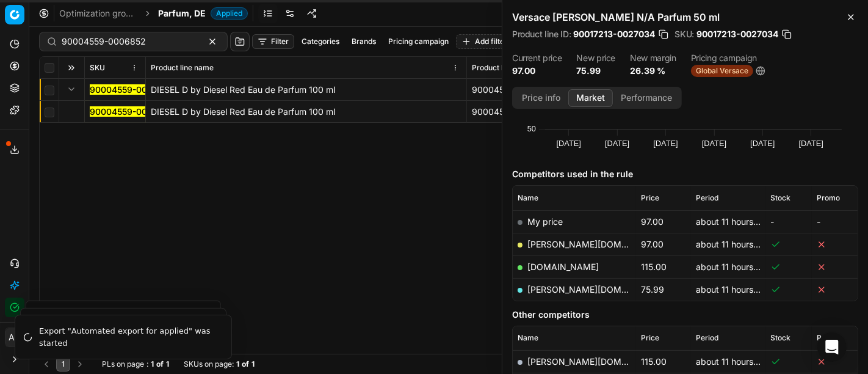 This screenshot has height=374, width=868. What do you see at coordinates (80, 364) in the screenshot?
I see `button: Go to next page` at bounding box center [80, 364].